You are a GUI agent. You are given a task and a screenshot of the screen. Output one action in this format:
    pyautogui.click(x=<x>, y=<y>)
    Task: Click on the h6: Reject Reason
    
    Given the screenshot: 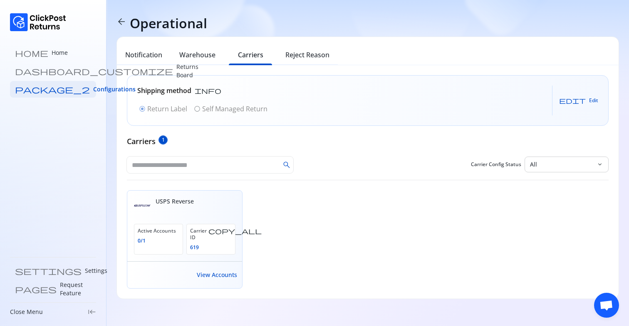 What is the action you would take?
    pyautogui.click(x=307, y=55)
    